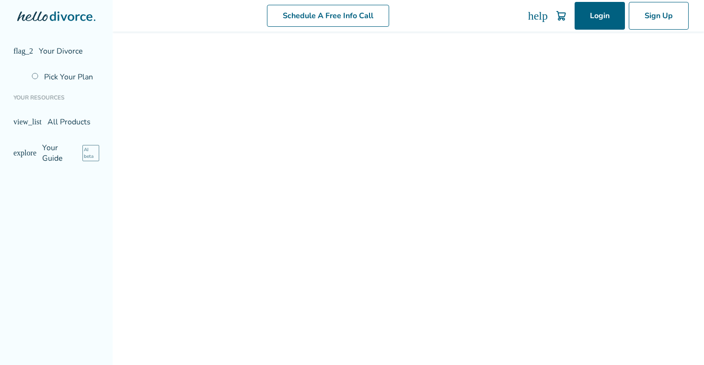 The image size is (704, 365). I want to click on img: Cart, so click(561, 16).